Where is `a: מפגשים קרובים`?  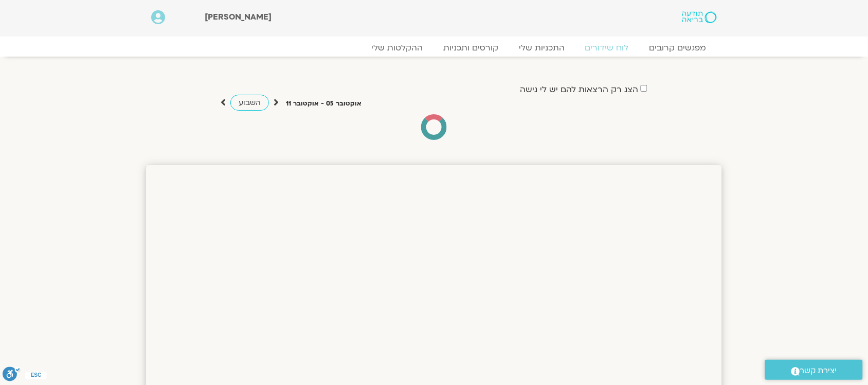
a: מפגשים קרובים is located at coordinates (678, 48).